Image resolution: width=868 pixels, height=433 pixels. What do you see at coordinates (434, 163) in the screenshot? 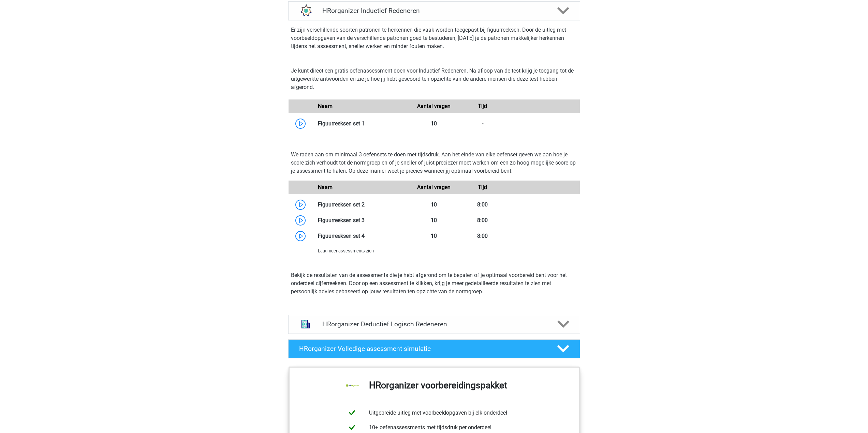
I see `p: We raden aan om minimaal 3 oefensets te doen met tijdsdruk. Aan het einde van elke oefenset geven...` at bounding box center [434, 163].